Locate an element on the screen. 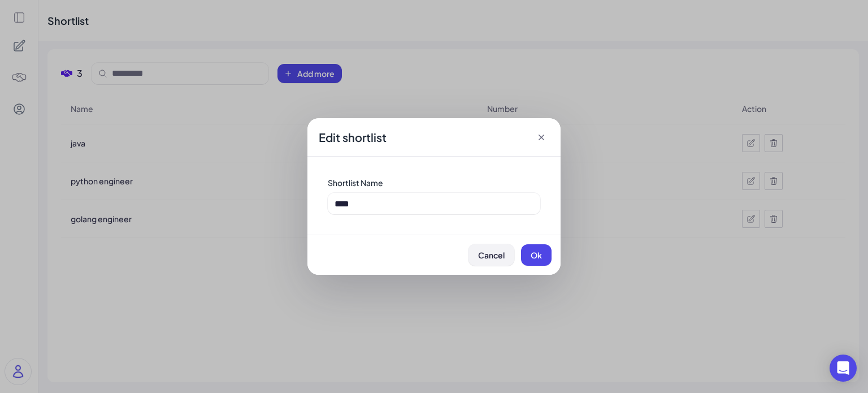 The height and width of the screenshot is (393, 868). button: Ok is located at coordinates (537, 255).